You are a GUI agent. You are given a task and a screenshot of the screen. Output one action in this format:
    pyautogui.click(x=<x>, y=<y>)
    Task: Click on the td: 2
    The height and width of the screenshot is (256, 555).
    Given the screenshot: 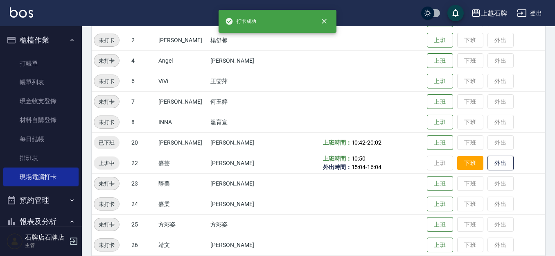 What is the action you would take?
    pyautogui.click(x=143, y=40)
    